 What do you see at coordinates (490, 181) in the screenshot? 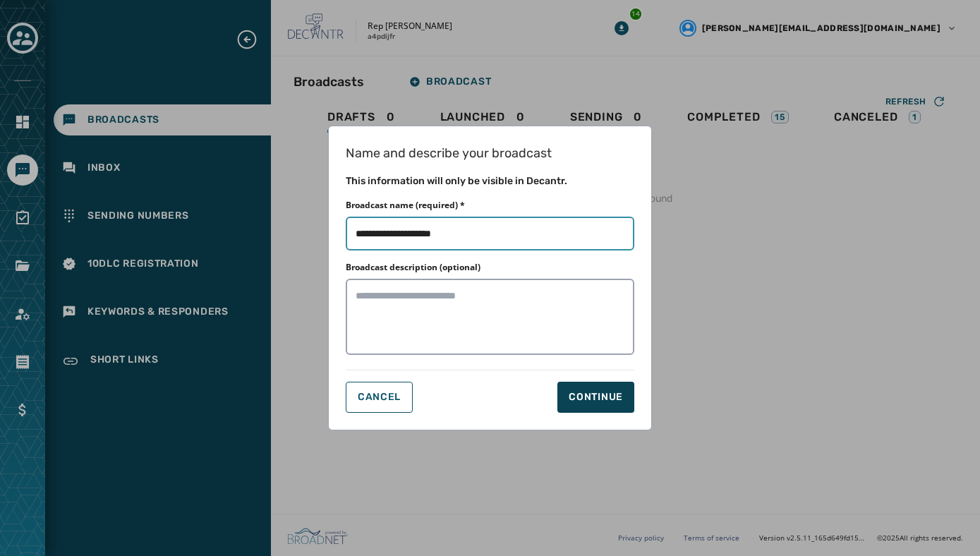
I see `h2: This information will only be visible in Decantr.` at bounding box center [490, 181].